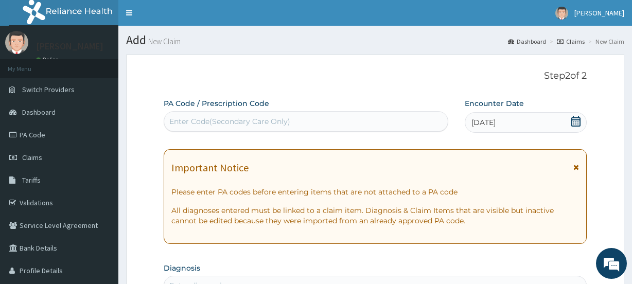 Image resolution: width=632 pixels, height=284 pixels. I want to click on h1: Add, so click(375, 40).